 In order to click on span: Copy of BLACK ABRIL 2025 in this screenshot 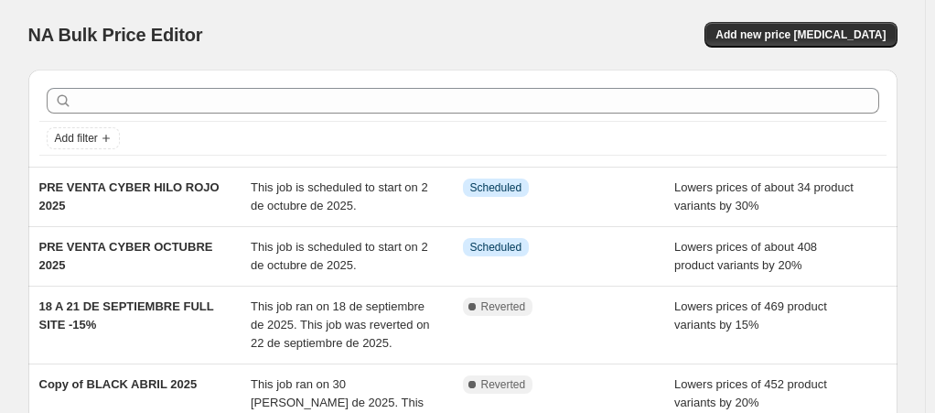, I will do `click(118, 383)`.